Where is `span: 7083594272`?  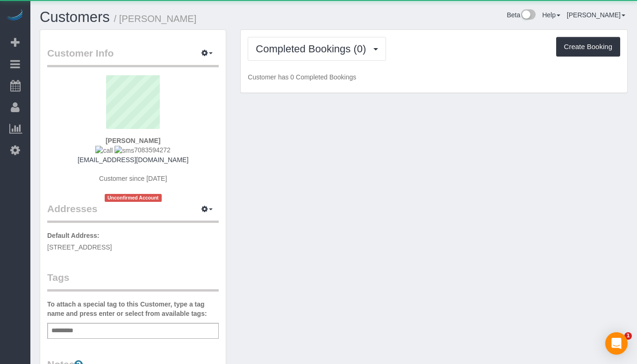 span: 7083594272 is located at coordinates (133, 150).